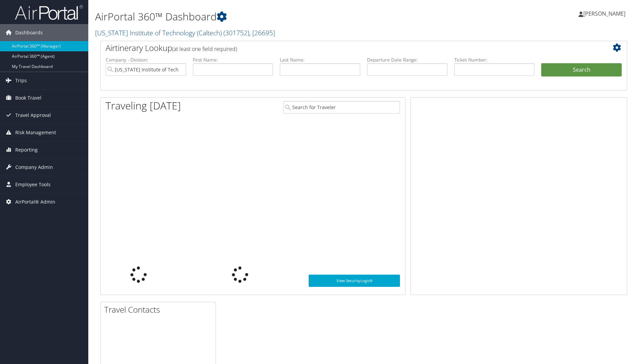 The height and width of the screenshot is (364, 639). Describe the element at coordinates (28, 98) in the screenshot. I see `span: Book Travel` at that location.